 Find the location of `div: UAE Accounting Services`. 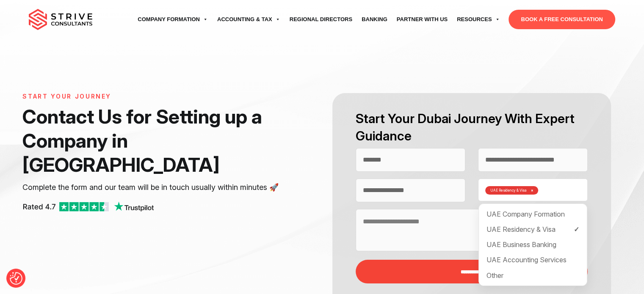

div: UAE Accounting Services is located at coordinates (533, 260).